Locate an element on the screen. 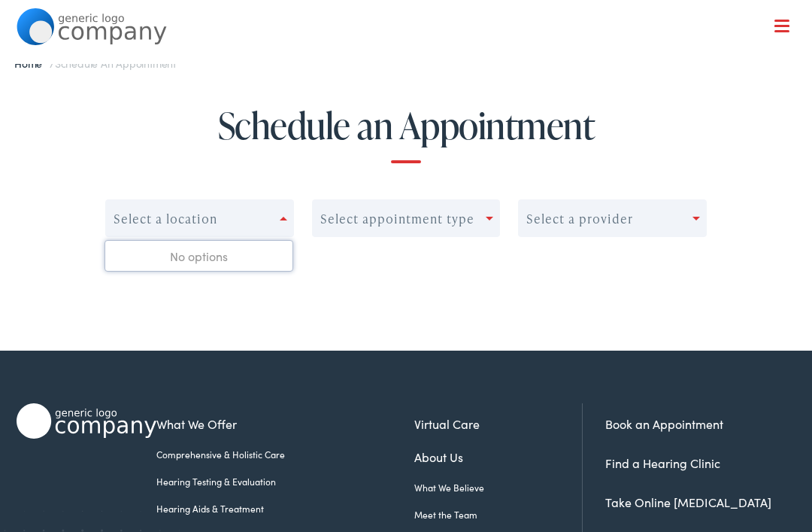  div: Select appointment type is located at coordinates (397, 218).